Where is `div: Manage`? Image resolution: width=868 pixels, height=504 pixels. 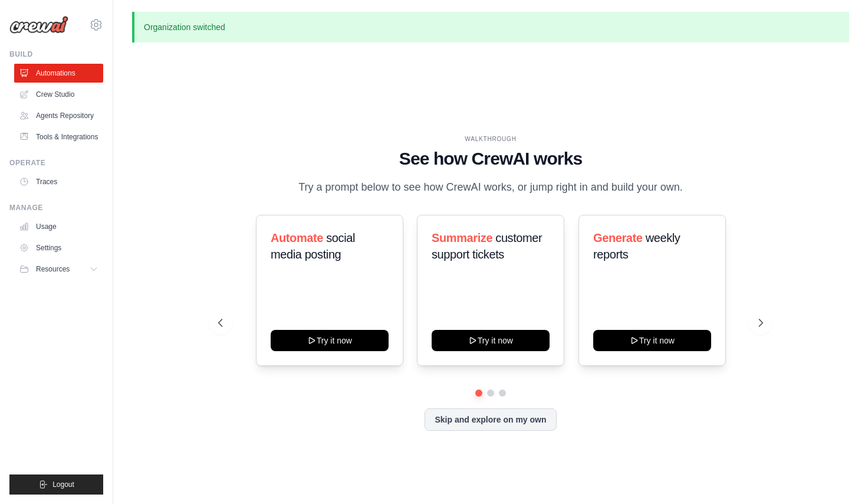 div: Manage is located at coordinates (56, 207).